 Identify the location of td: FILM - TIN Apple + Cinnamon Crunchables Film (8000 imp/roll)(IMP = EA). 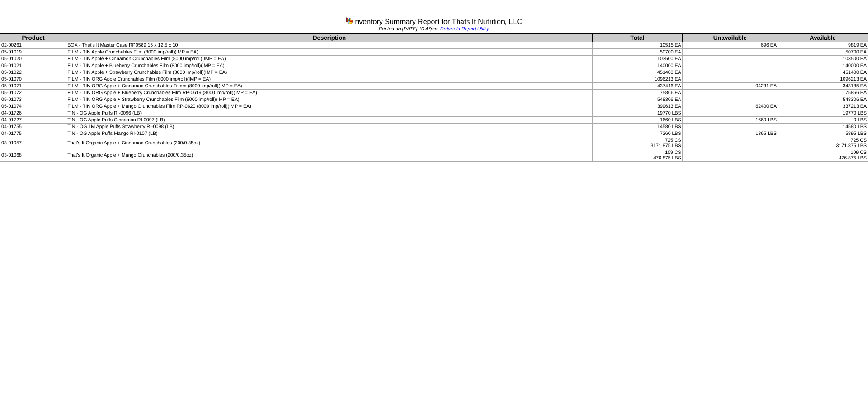
(330, 59).